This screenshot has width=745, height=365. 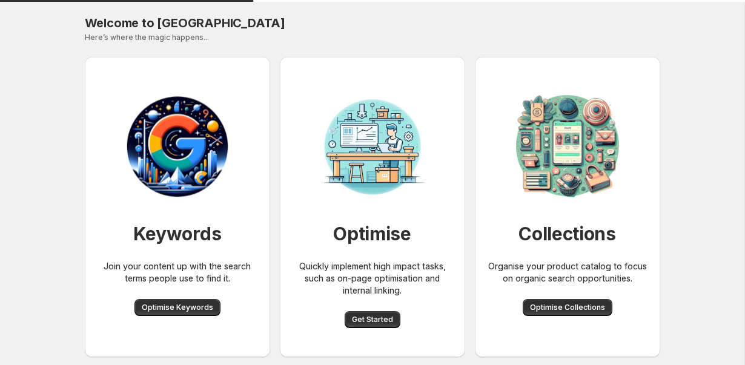 I want to click on p: Join your content up with the search terms people use to find it., so click(x=177, y=272).